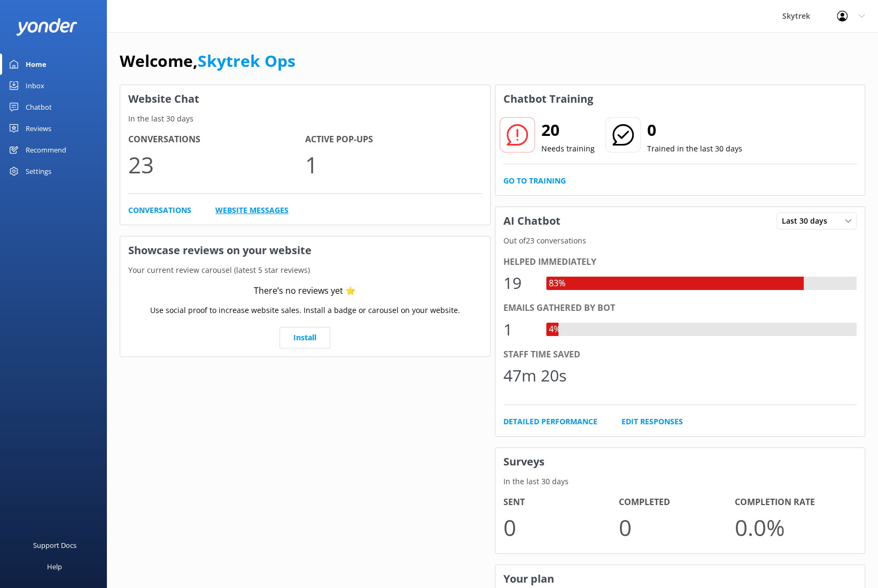  I want to click on a: Detailed Performance, so click(550, 422).